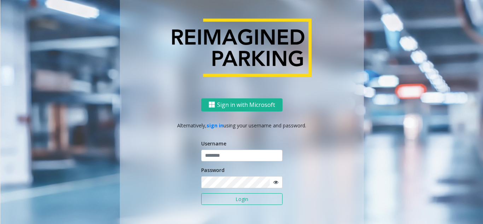 The height and width of the screenshot is (224, 483). I want to click on button: Sign in with Microsoft, so click(242, 104).